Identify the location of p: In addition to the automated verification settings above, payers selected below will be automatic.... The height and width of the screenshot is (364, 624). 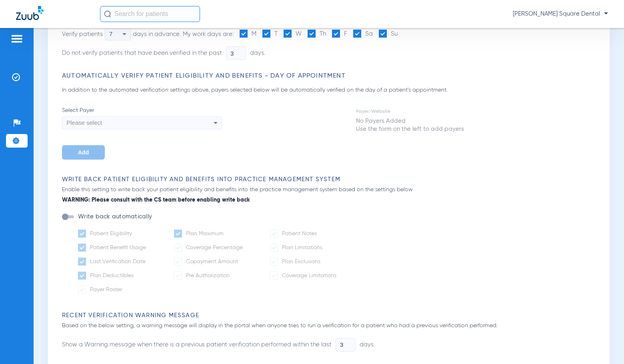
(331, 90).